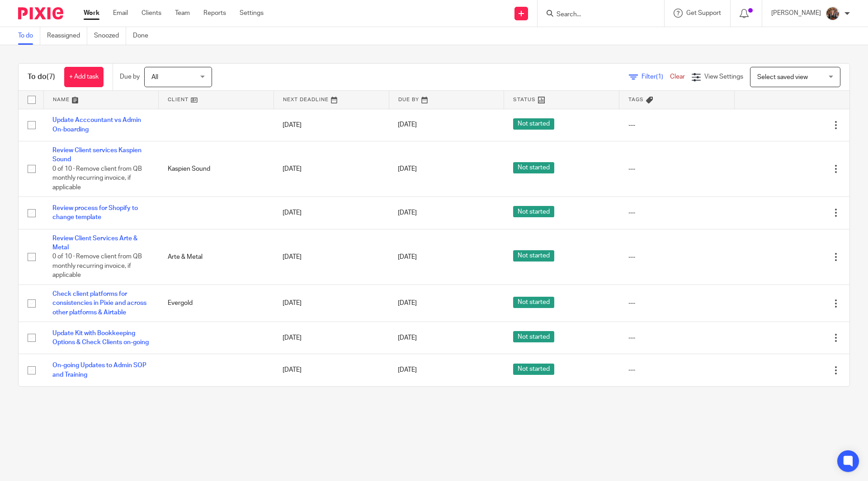 The height and width of the screenshot is (481, 868). Describe the element at coordinates (41, 77) in the screenshot. I see `h1: To do` at that location.